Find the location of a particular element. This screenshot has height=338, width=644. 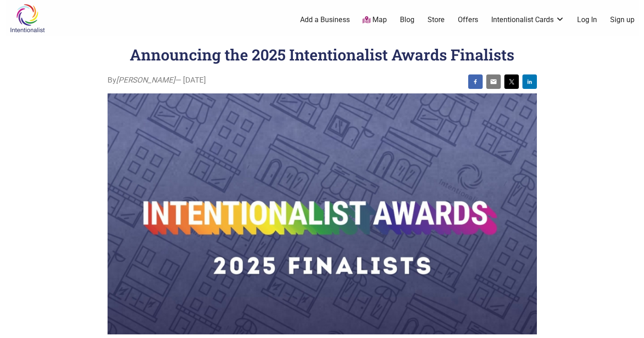

h1: Announcing the 2025 Intentionalist Awards Finalists is located at coordinates (322, 54).